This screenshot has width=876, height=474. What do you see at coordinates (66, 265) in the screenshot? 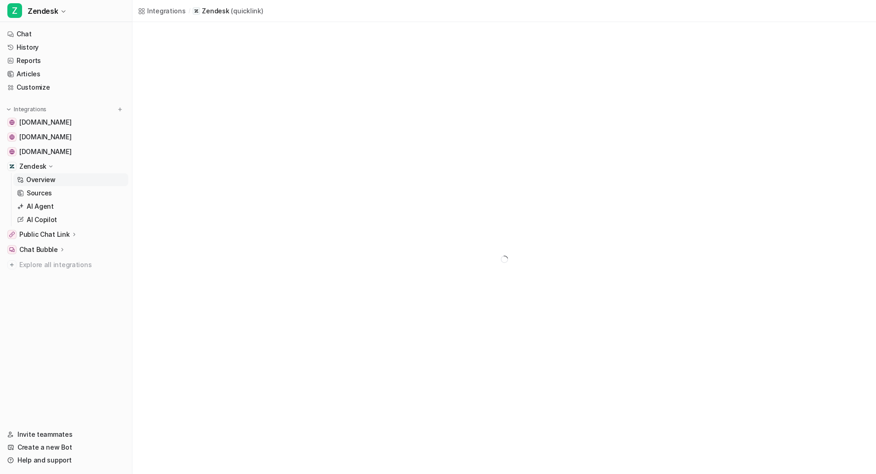
I see `a: Explore all integrations` at bounding box center [66, 265].